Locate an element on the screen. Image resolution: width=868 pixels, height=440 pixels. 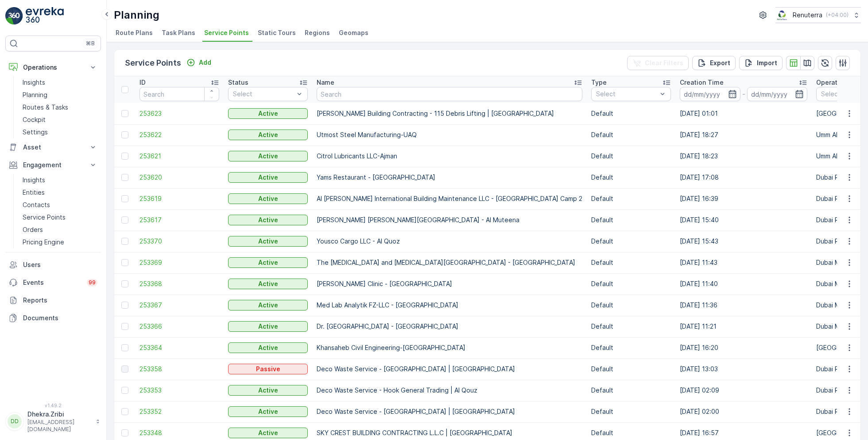
p: Cockpit is located at coordinates (34, 120).